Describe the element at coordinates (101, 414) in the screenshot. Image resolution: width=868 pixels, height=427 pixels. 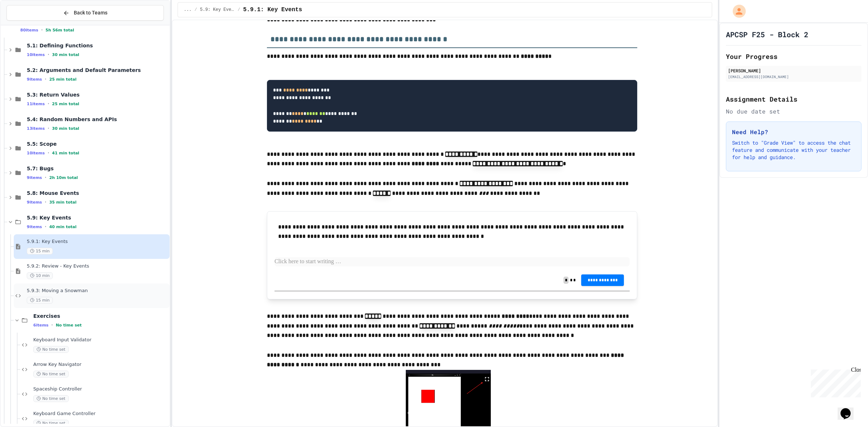
I see `span: Keyboard Game Controller` at that location.